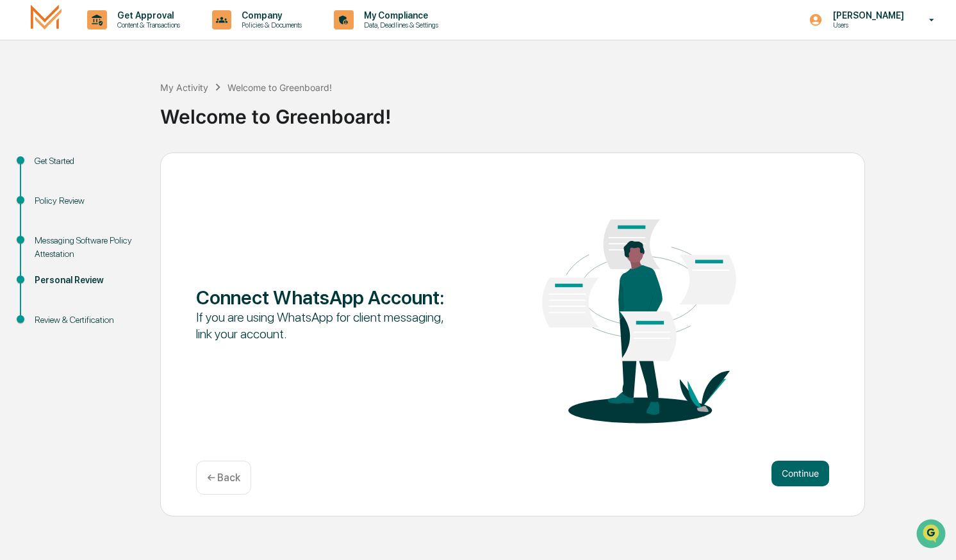 This screenshot has width=956, height=560. What do you see at coordinates (123, 221) in the screenshot?
I see `a: Powered byPylon` at bounding box center [123, 221].